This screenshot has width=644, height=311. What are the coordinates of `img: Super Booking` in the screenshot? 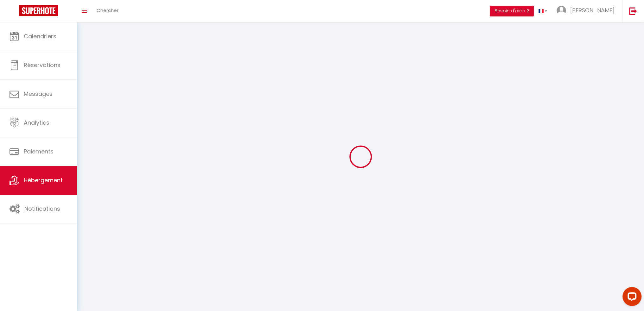 It's located at (38, 10).